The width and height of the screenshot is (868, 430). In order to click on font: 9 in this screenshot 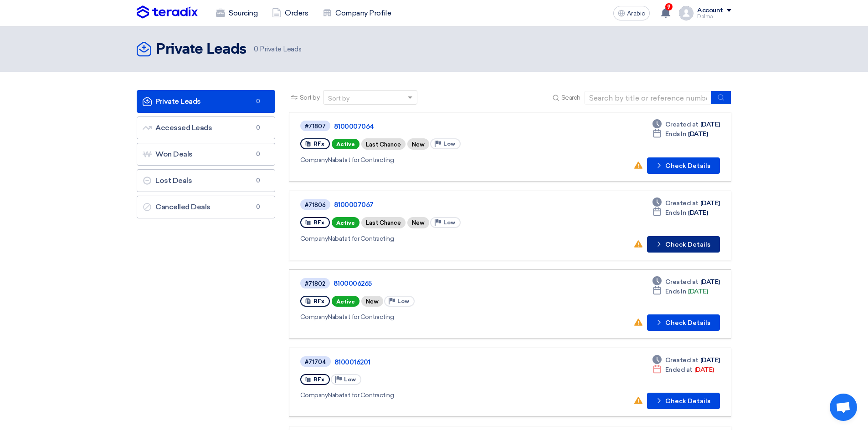, I will do `click(669, 7)`.